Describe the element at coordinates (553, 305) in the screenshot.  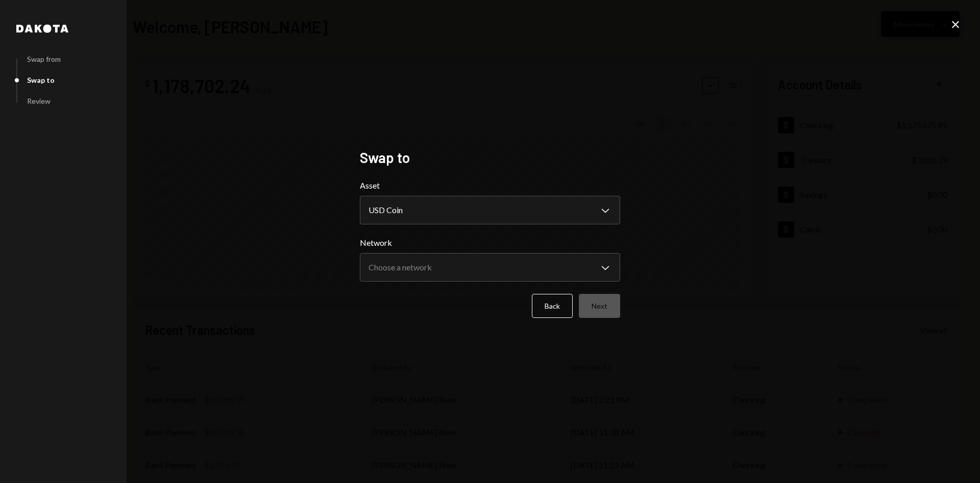
I see `button: Back` at that location.